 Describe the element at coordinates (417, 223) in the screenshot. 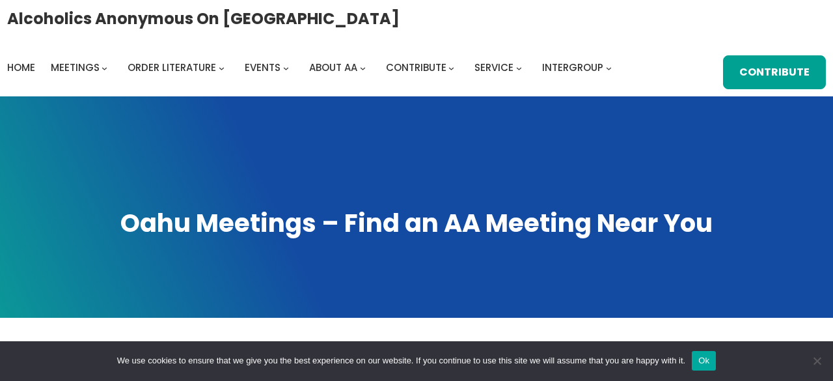

I see `h1: Oahu Meetings – Find an AA Meeting Near You` at that location.